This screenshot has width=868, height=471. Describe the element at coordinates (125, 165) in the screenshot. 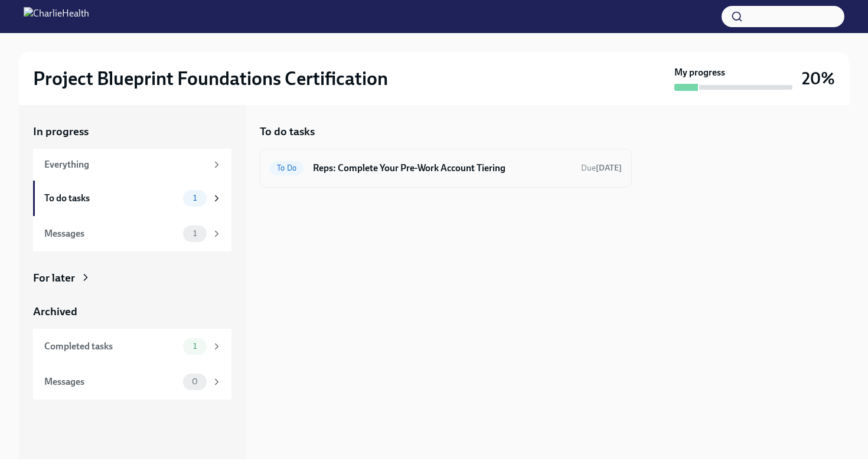

I see `div: Everything` at that location.